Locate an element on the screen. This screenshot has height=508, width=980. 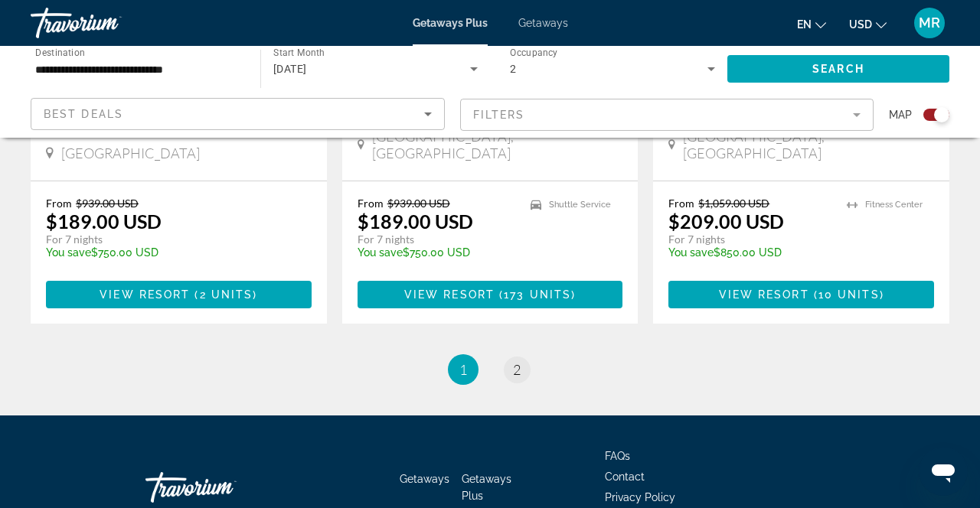
span: Occupancy is located at coordinates (533, 53).